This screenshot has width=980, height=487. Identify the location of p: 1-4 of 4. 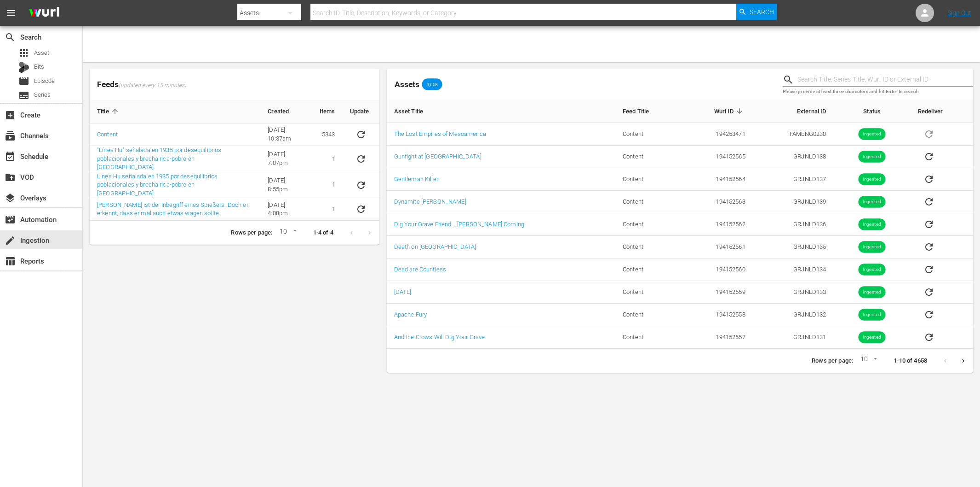
(324, 233).